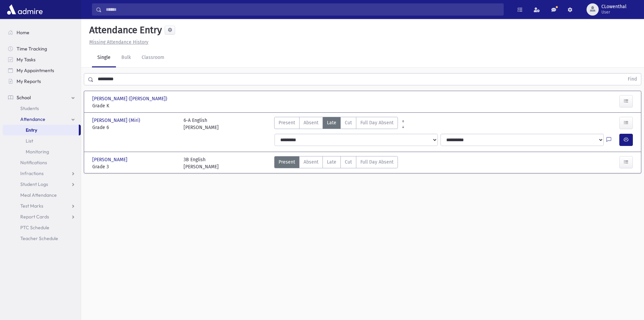  I want to click on a: Student Logs, so click(42, 184).